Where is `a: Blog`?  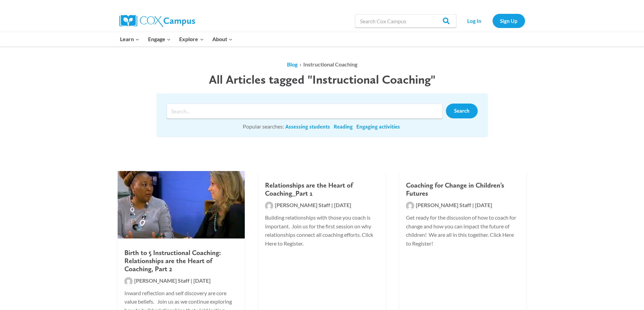 a: Blog is located at coordinates (292, 64).